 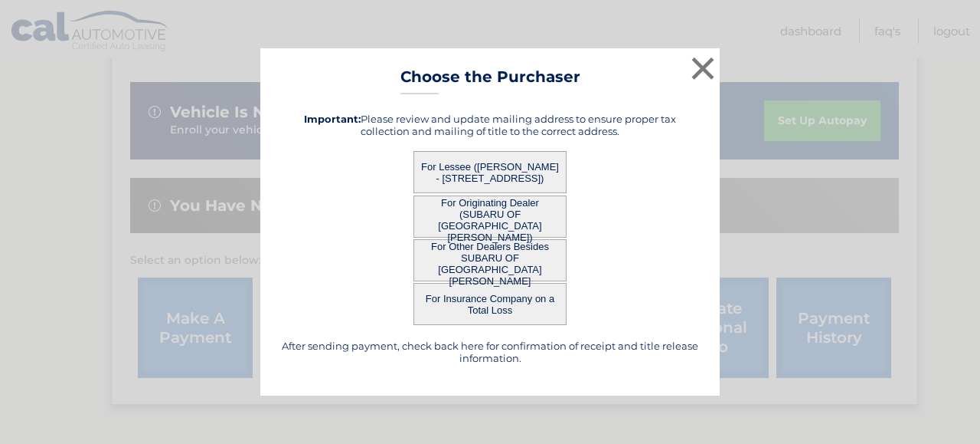 I want to click on h3: Choose the Purchaser, so click(x=490, y=80).